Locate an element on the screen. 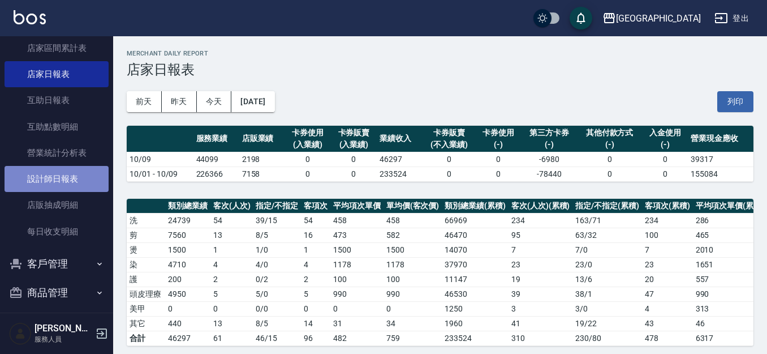 The height and width of the screenshot is (354, 767). td: 61 is located at coordinates (232, 338).